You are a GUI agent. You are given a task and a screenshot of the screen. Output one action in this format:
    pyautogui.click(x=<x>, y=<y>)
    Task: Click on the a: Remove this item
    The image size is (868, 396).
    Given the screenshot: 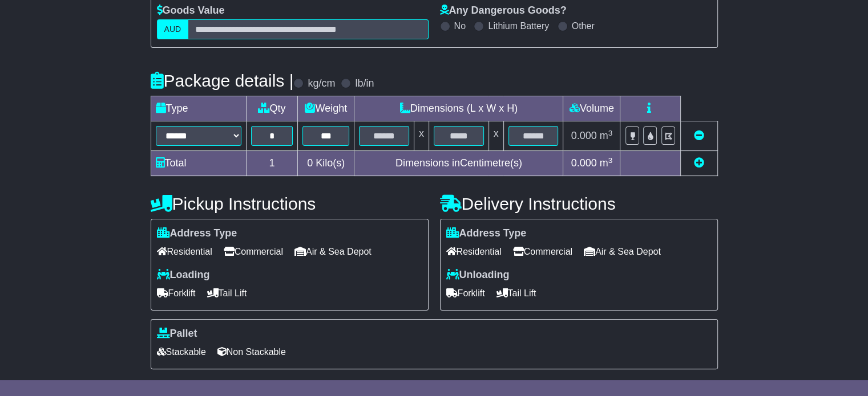 What is the action you would take?
    pyautogui.click(x=699, y=136)
    